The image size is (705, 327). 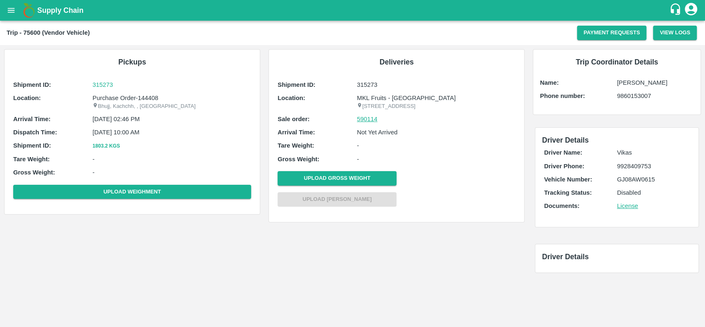 What do you see at coordinates (612, 33) in the screenshot?
I see `button: Payment Requests` at bounding box center [612, 33].